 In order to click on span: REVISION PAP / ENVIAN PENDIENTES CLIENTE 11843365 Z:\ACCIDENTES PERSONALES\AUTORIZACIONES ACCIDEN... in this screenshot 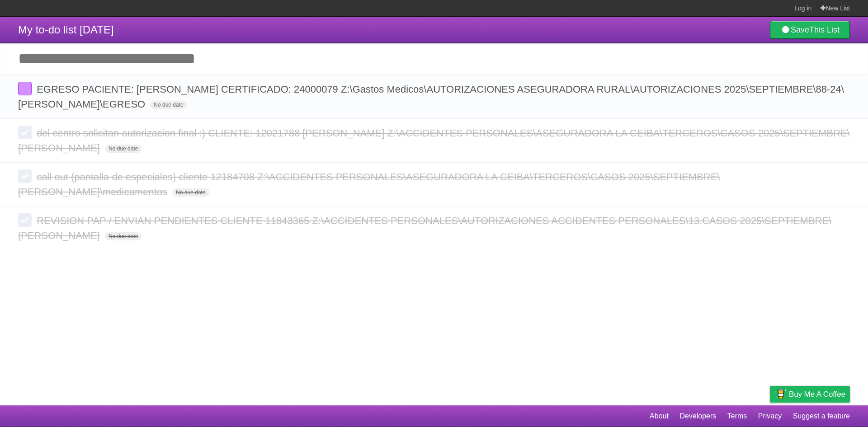, I will do `click(425, 228)`.